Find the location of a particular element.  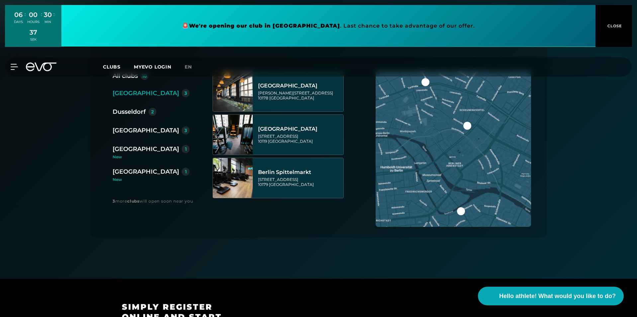

font: 00 is located at coordinates (33, 15).